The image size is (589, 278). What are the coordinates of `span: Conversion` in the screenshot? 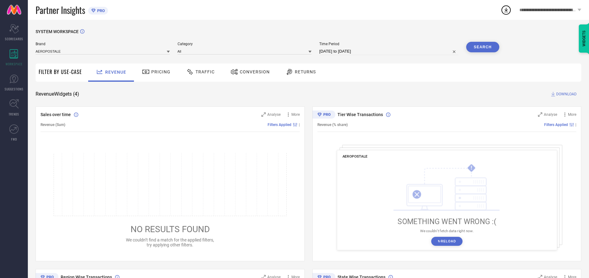 It's located at (255, 72).